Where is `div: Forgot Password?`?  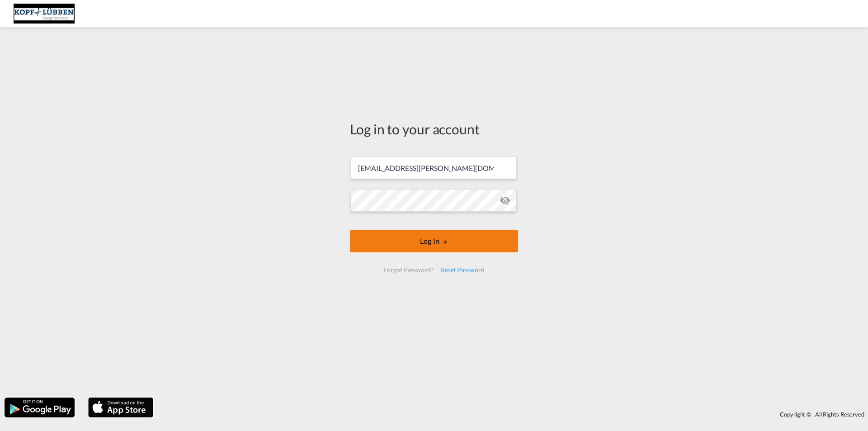 div: Forgot Password? is located at coordinates (409, 270).